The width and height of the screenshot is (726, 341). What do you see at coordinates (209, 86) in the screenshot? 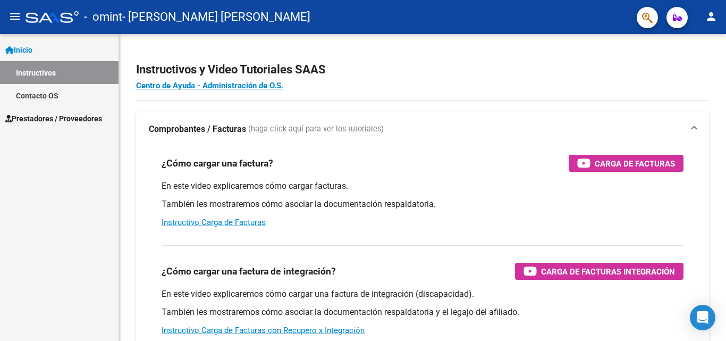
I see `a: Centro de Ayuda - Administración de O.S.` at bounding box center [209, 86].